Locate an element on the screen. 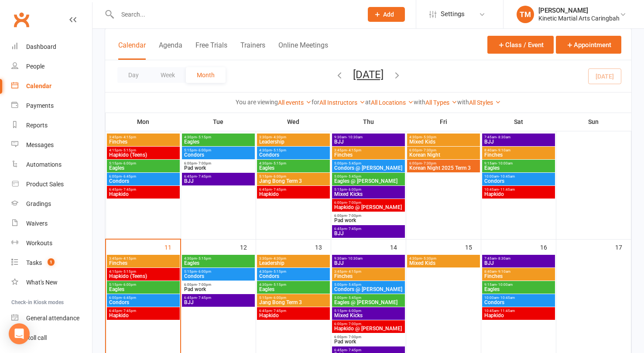 The image size is (644, 353). span: 1 is located at coordinates (51, 262).